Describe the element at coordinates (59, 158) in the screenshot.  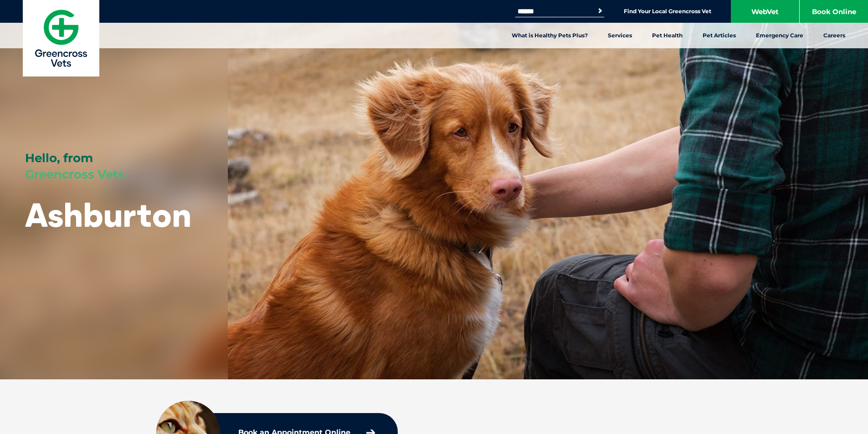
I see `span: Hello, from` at that location.